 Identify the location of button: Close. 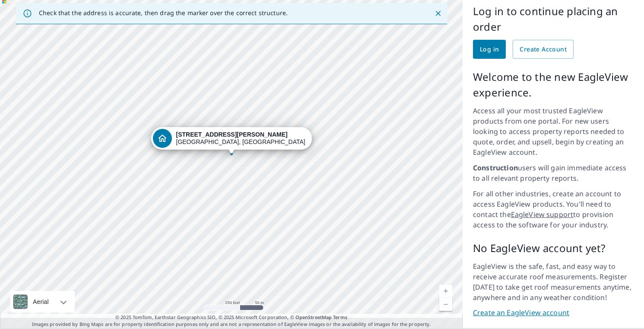
(438, 13).